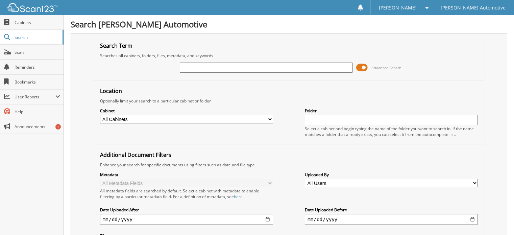 Image resolution: width=514 pixels, height=235 pixels. What do you see at coordinates (116, 46) in the screenshot?
I see `legend: Search Term` at bounding box center [116, 46].